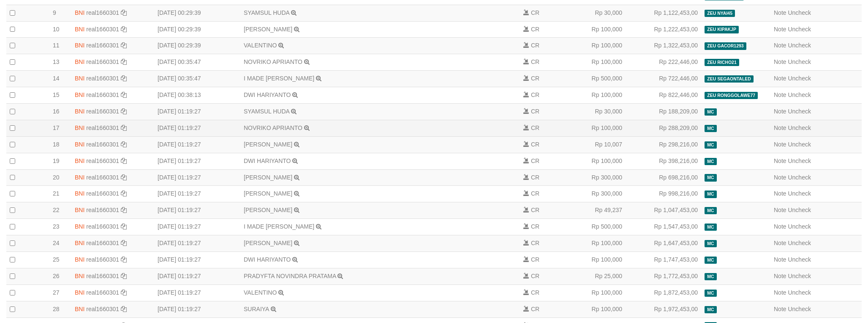 The image size is (868, 323). Describe the element at coordinates (664, 62) in the screenshot. I see `td: Rp 222,446,00` at that location.